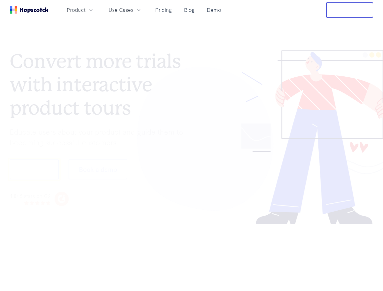 Image resolution: width=383 pixels, height=291 pixels. I want to click on span: Use Cases, so click(121, 10).